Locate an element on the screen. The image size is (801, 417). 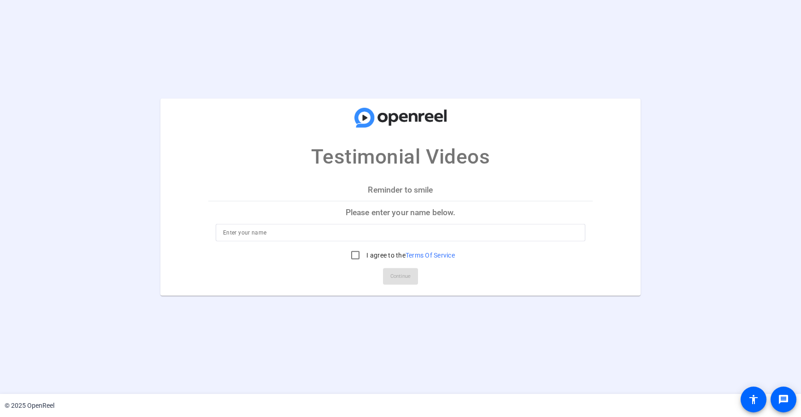
img: company-logo is located at coordinates (400, 118).